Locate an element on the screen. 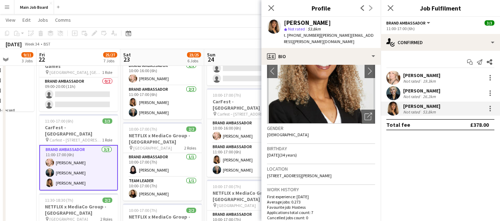 This screenshot has width=500, height=221. div: Total fee is located at coordinates (398, 125).